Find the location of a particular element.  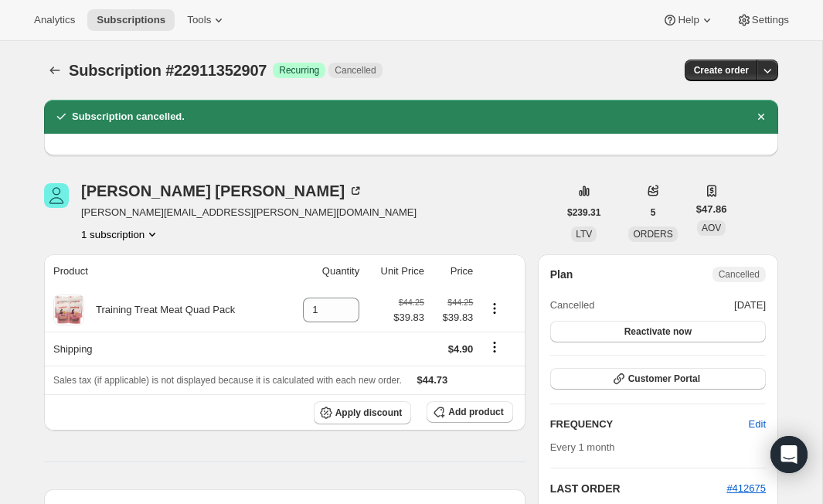

span: Reactivate now is located at coordinates (658, 331).